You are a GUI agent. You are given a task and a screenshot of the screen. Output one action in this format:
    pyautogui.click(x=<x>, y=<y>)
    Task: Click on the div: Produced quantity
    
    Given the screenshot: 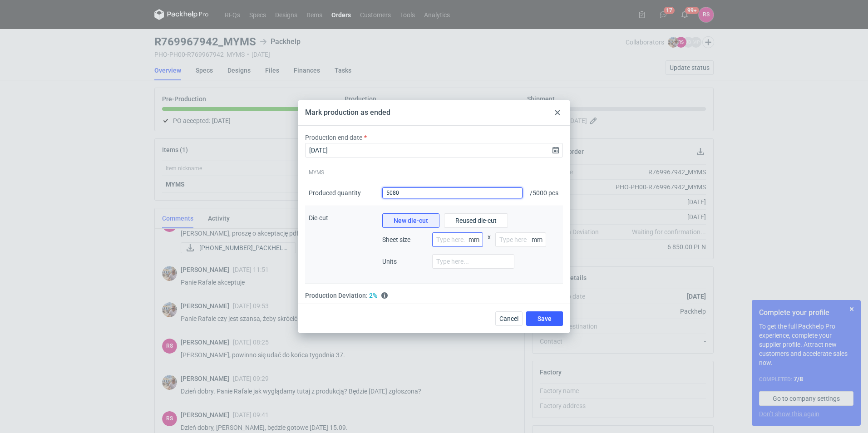 What is the action you would take?
    pyautogui.click(x=335, y=193)
    